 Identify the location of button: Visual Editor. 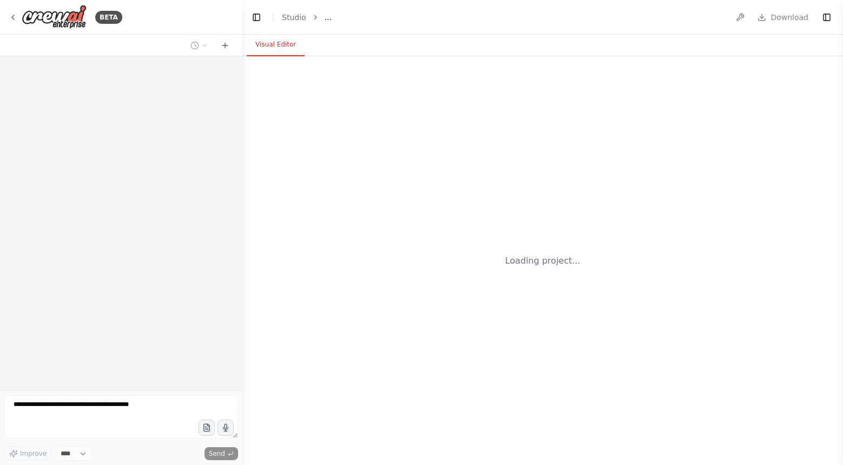
(275, 45).